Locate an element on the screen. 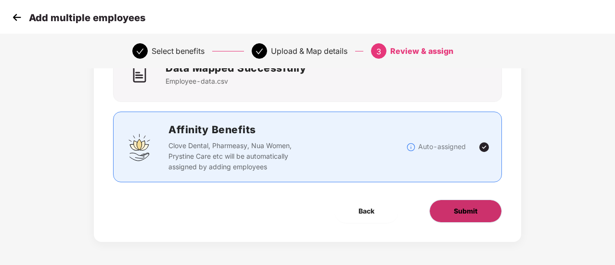 Image resolution: width=615 pixels, height=265 pixels. p: Employee-data.csv is located at coordinates (236, 81).